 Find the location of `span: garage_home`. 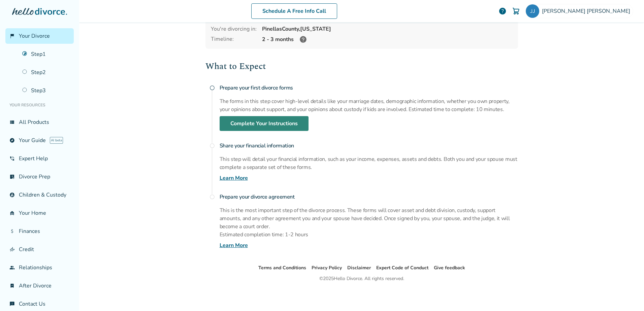

span: garage_home is located at coordinates (12, 214).